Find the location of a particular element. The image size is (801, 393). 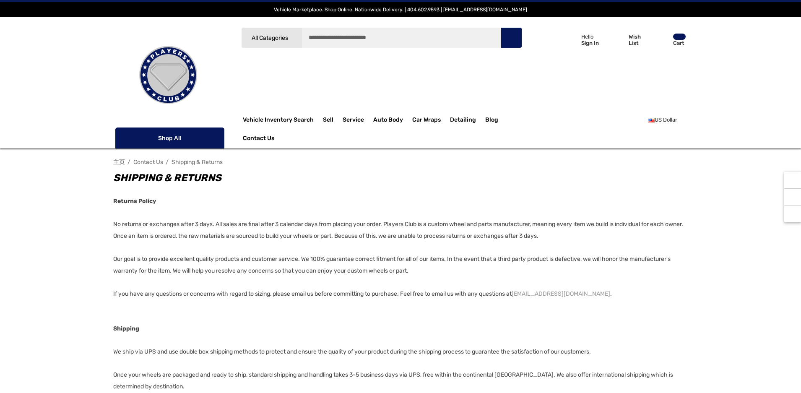

span: Blog is located at coordinates (491, 121).